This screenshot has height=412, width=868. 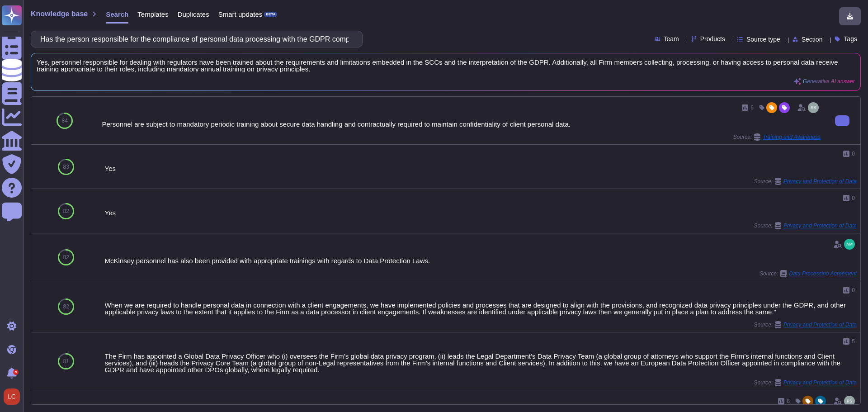 I want to click on span: Products, so click(x=712, y=39).